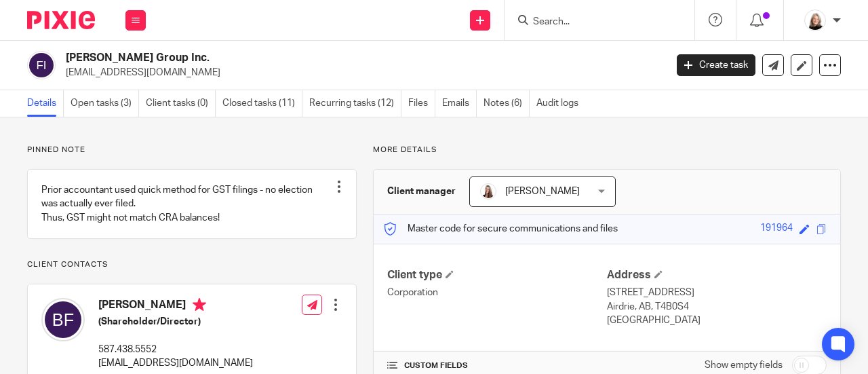 This screenshot has height=374, width=868. Describe the element at coordinates (507, 103) in the screenshot. I see `a: Notes (6)` at that location.